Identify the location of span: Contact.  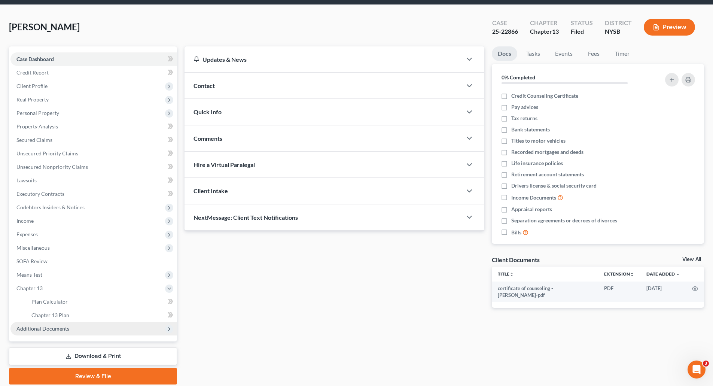
(204, 85).